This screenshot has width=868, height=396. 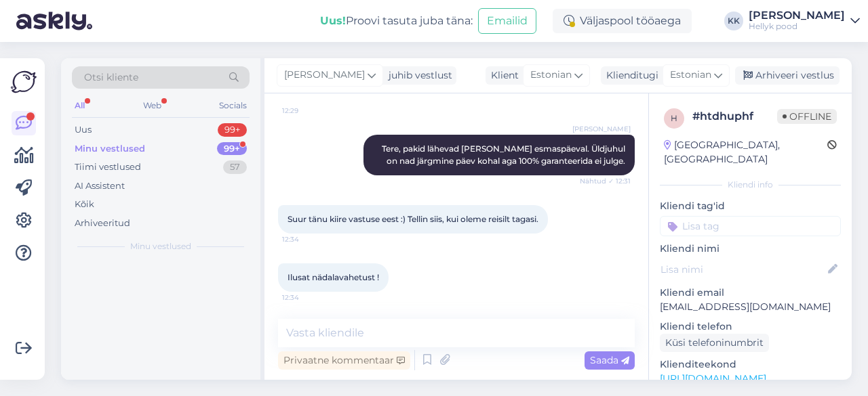 I want to click on span: 12:29, so click(x=307, y=111).